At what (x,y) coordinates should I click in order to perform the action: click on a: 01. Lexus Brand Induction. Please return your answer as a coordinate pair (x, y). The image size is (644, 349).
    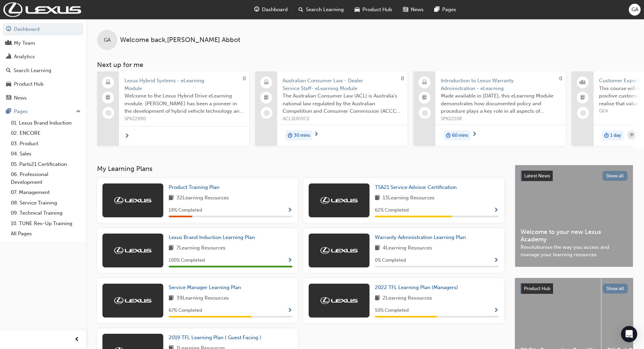
    Looking at the image, I should click on (46, 123).